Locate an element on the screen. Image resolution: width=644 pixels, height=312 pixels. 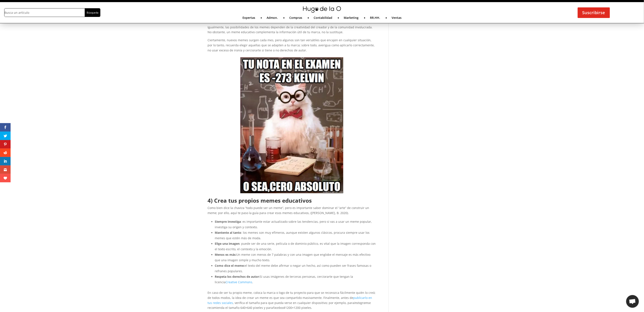
div: Chat abierto is located at coordinates (633, 302).